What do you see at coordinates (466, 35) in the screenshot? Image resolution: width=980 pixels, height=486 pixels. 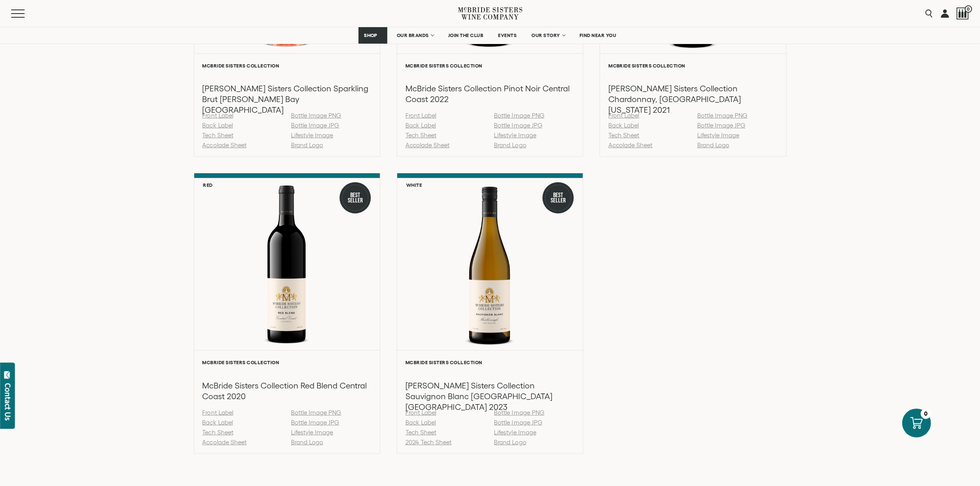 I see `a: JOIN THE CLUB` at bounding box center [466, 35].